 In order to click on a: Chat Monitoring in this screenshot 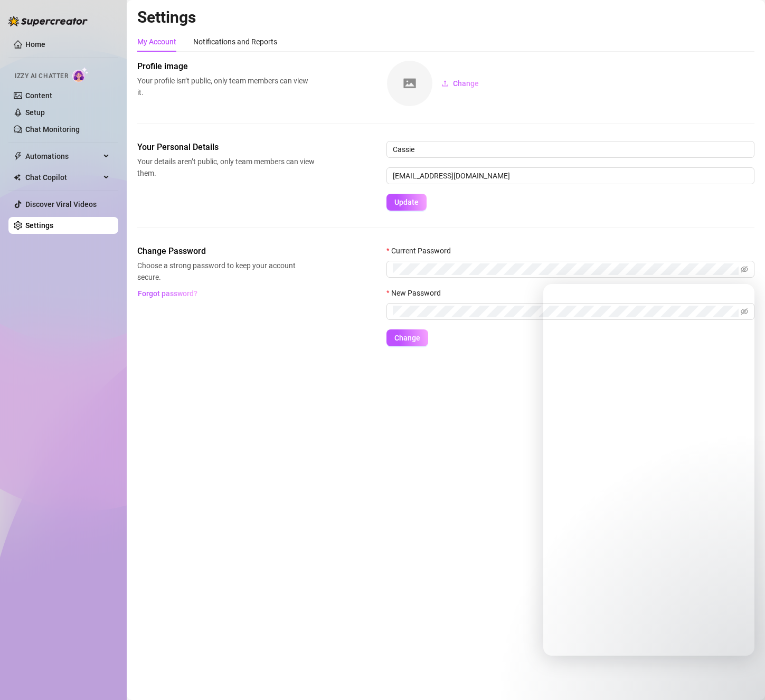, I will do `click(52, 129)`.